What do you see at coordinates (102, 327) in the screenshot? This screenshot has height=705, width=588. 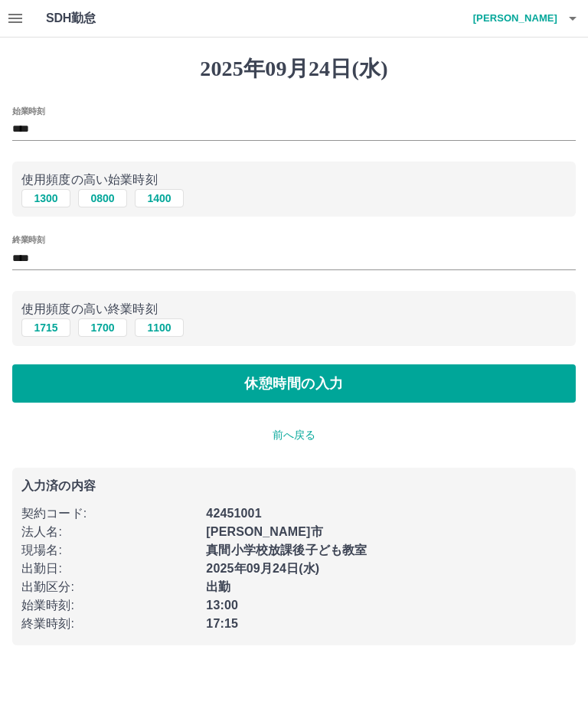 I see `button: 1700` at bounding box center [102, 327].